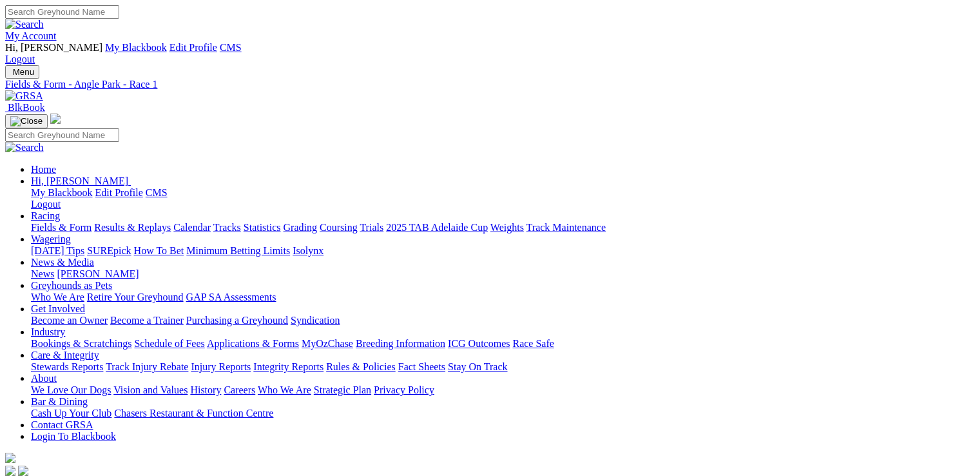 This screenshot has width=975, height=476. What do you see at coordinates (24, 96) in the screenshot?
I see `img: GRSA` at bounding box center [24, 96].